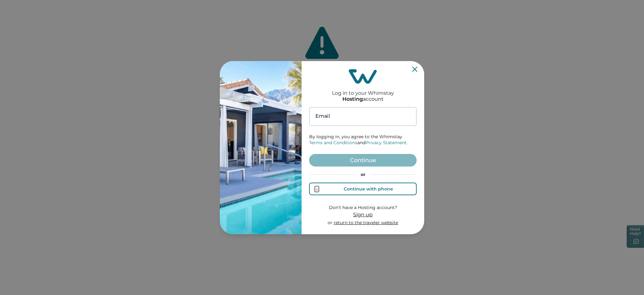  What do you see at coordinates (363, 189) in the screenshot?
I see `button: Continue with phone` at bounding box center [363, 189].